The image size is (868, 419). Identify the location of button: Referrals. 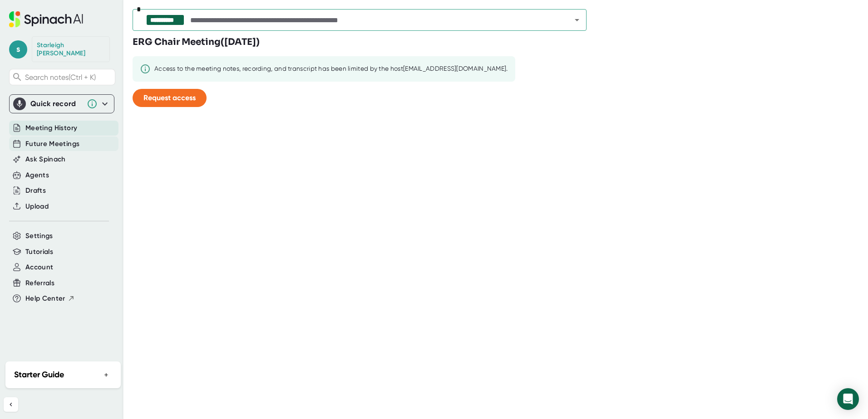
(40, 283).